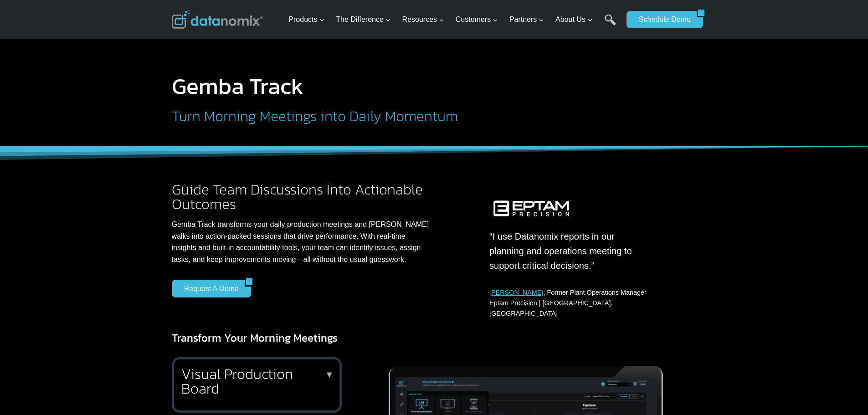 The height and width of the screenshot is (415, 868). I want to click on span: The Difference, so click(363, 20).